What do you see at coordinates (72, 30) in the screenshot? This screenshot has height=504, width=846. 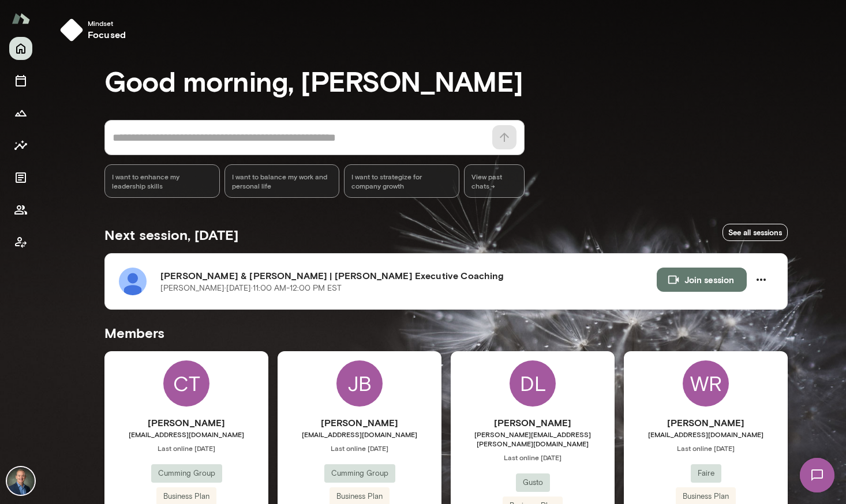 I see `img: mindset` at bounding box center [72, 30].